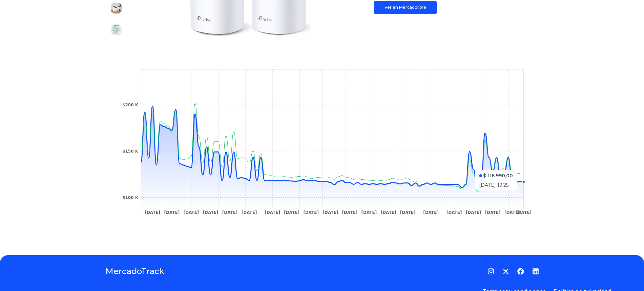  Describe the element at coordinates (506, 271) in the screenshot. I see `a: Twitter` at that location.